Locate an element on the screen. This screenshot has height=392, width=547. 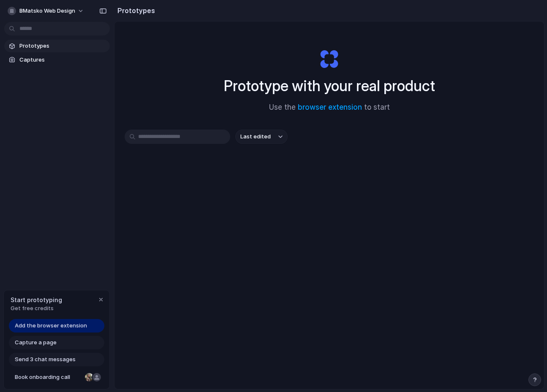
a: browser extension is located at coordinates (329, 107).